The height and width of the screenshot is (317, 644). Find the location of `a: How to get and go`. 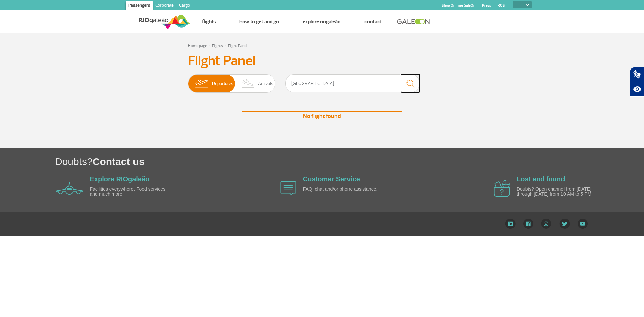

a: How to get and go is located at coordinates (259, 22).